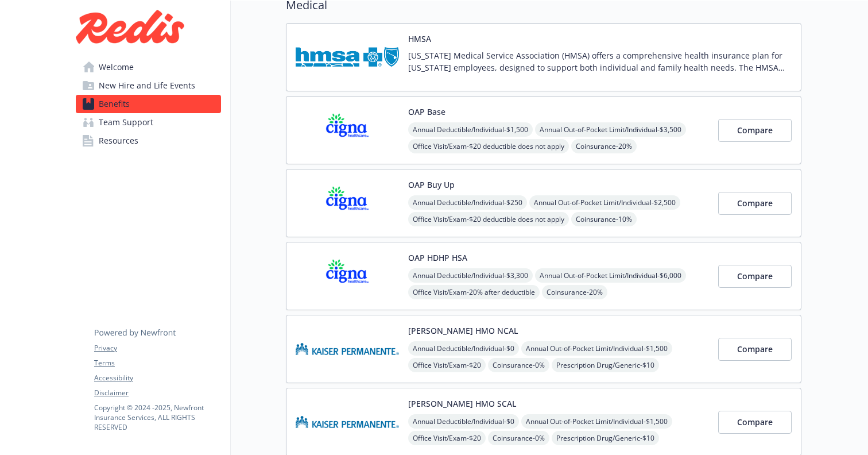 The width and height of the screenshot is (868, 455). What do you see at coordinates (471, 129) in the screenshot?
I see `span: Annual Deductible/Individual - $1,500` at bounding box center [471, 129].